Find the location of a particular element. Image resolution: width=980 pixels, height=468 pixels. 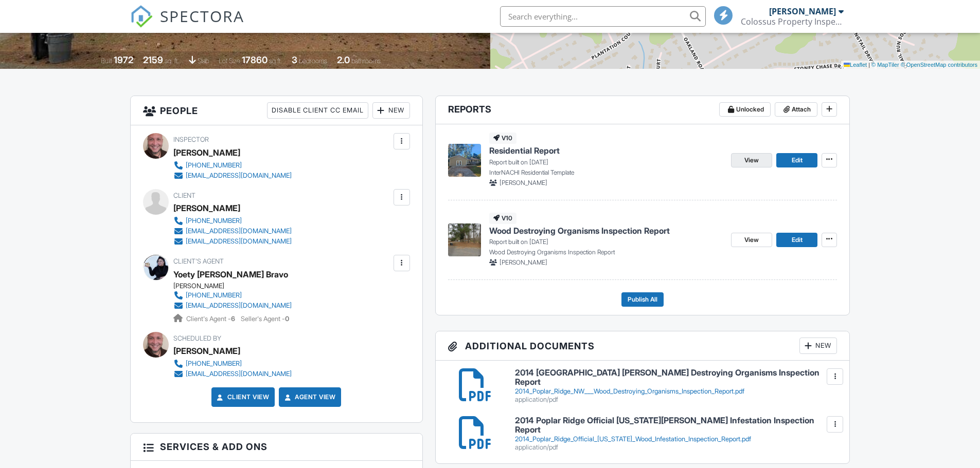

h3: Services & Add ons is located at coordinates (276, 447).